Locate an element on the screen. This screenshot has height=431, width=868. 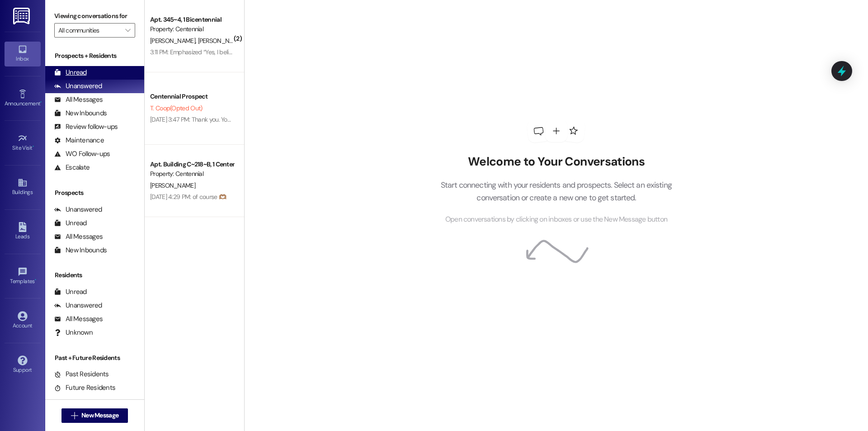
div: Centennial Prospect is located at coordinates (191, 96).